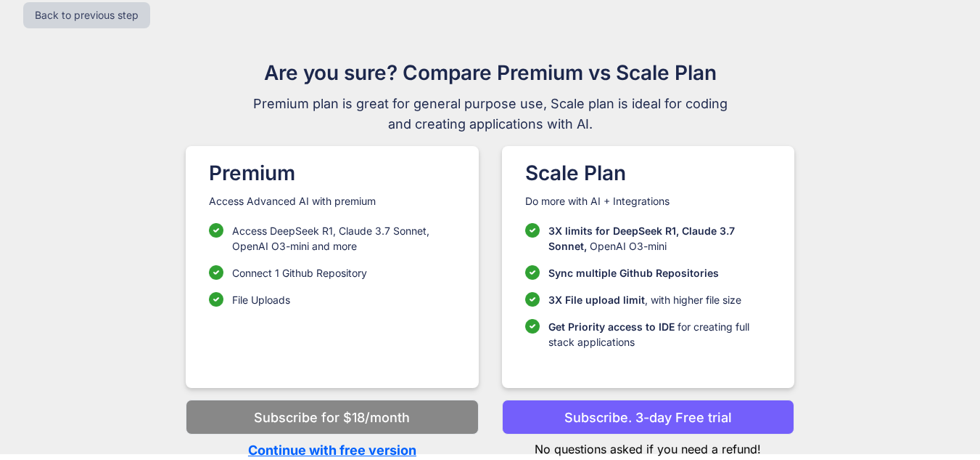 The width and height of the screenshot is (980, 460). Describe the element at coordinates (596, 299) in the screenshot. I see `span: 3X File upload limit` at that location.